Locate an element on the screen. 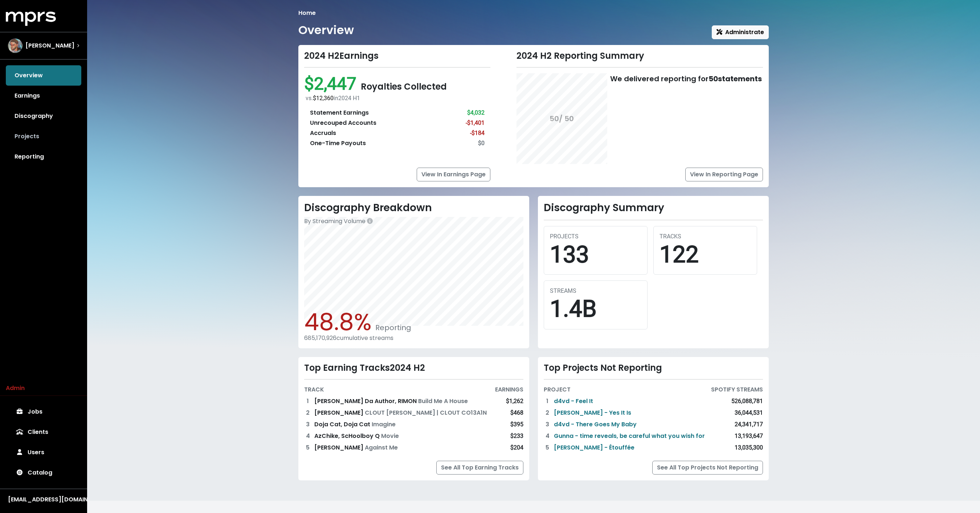 The image size is (980, 513). div: $1,262 is located at coordinates (514, 402).